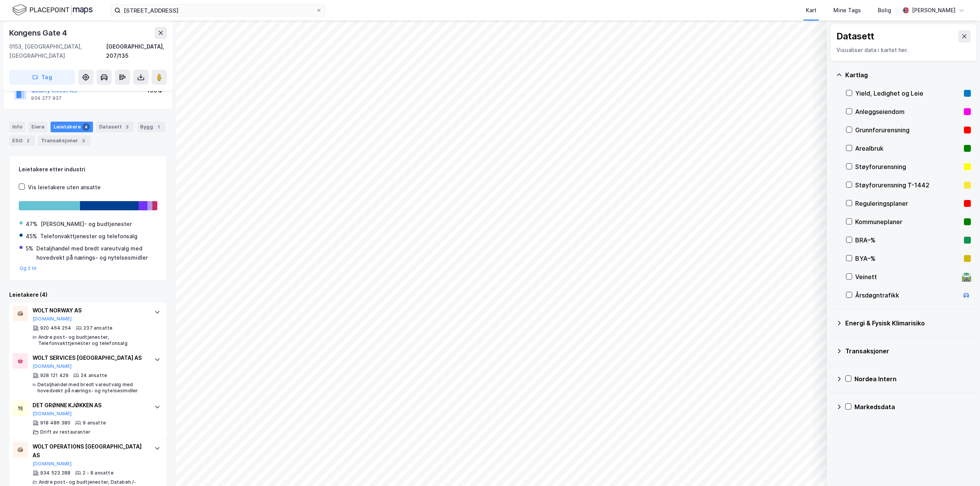 This screenshot has width=980, height=486. Describe the element at coordinates (908, 240) in the screenshot. I see `div: BRA–%` at that location.